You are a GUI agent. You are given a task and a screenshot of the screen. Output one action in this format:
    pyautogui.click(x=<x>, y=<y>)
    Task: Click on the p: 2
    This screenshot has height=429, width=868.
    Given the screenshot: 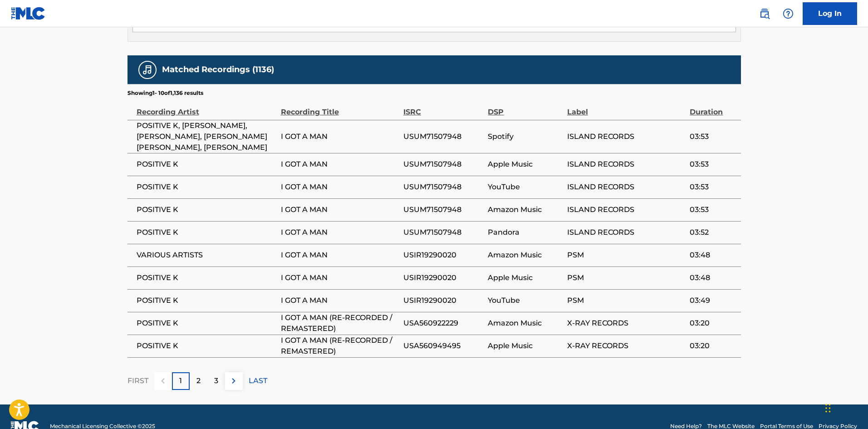 What is the action you would take?
    pyautogui.click(x=198, y=380)
    